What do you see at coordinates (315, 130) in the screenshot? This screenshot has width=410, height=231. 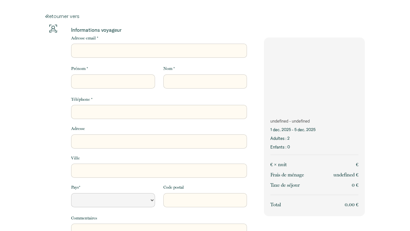 I see `p: 1 déc. 2025 - 5 déc. 2025` at bounding box center [315, 130].